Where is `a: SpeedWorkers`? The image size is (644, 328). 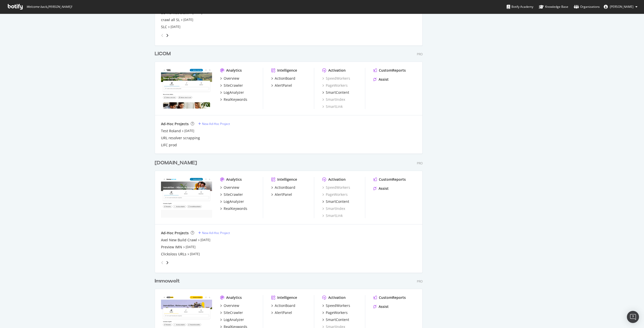 a: SpeedWorkers is located at coordinates (336, 305).